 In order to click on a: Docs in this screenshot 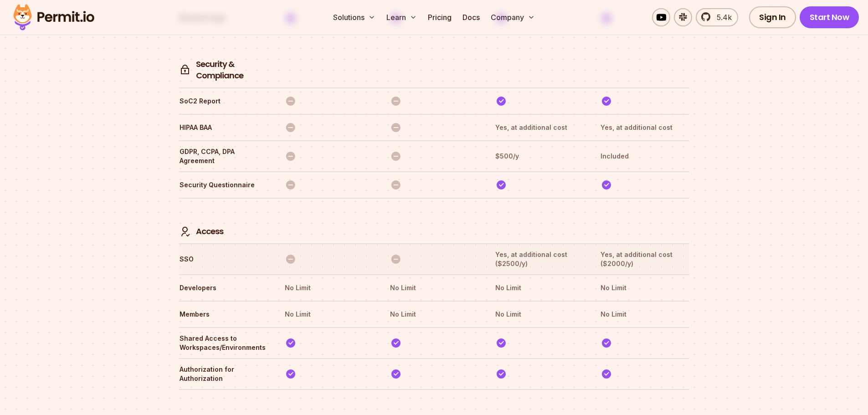, I will do `click(471, 17)`.